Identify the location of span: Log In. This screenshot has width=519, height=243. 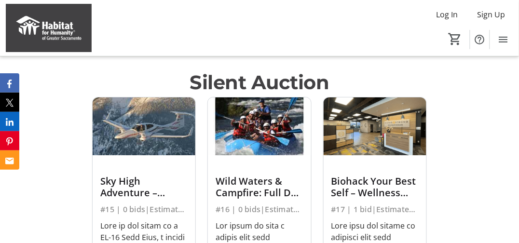
(447, 14).